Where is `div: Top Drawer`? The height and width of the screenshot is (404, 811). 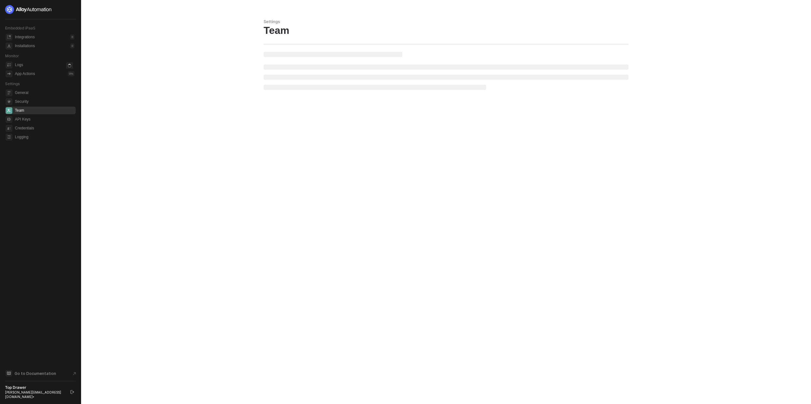 div: Top Drawer is located at coordinates (35, 388).